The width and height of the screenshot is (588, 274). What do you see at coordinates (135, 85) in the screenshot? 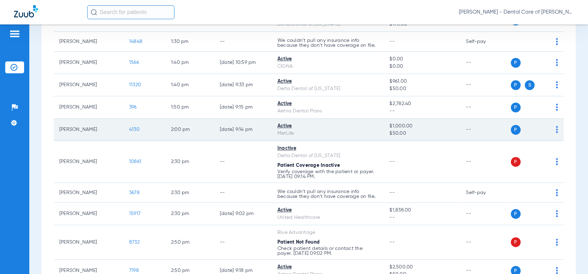
I see `span: 11320` at bounding box center [135, 85].